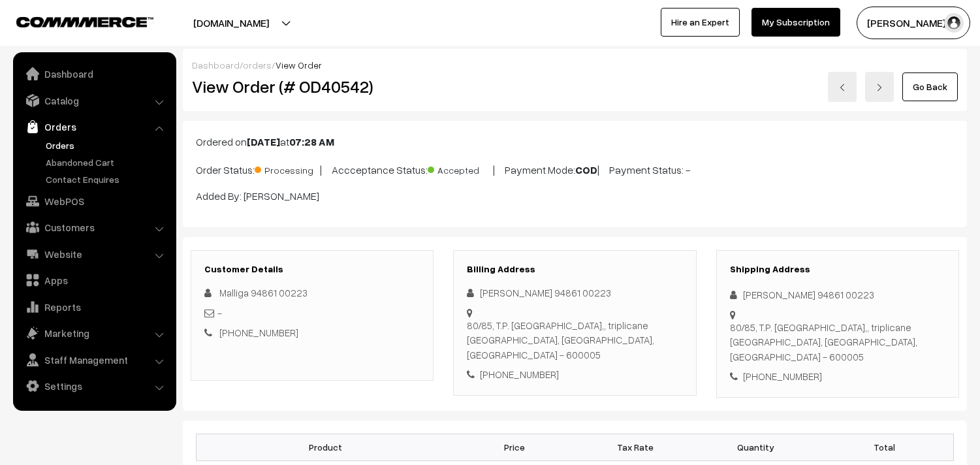 This screenshot has height=465, width=980. Describe the element at coordinates (954, 23) in the screenshot. I see `img: user` at that location.